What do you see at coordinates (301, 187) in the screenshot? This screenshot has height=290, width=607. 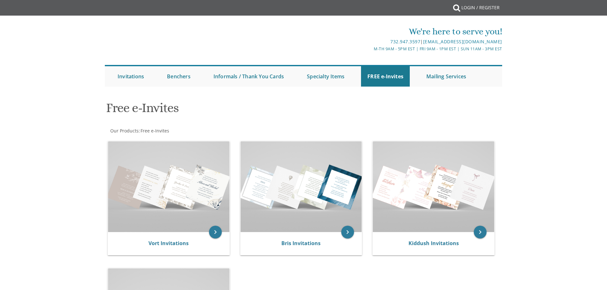 I see `img: Bris Invitations` at bounding box center [301, 187].